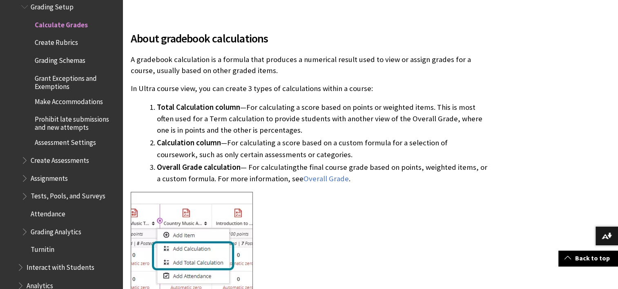 Image resolution: width=618 pixels, height=289 pixels. What do you see at coordinates (49, 177) in the screenshot?
I see `span: Assignments` at bounding box center [49, 177].